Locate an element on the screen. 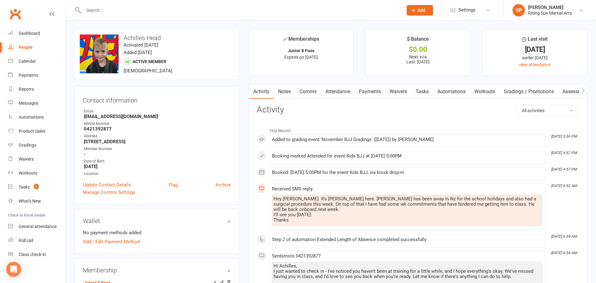 The width and height of the screenshot is (596, 283). div: Received SMS reply is located at coordinates (407, 189).